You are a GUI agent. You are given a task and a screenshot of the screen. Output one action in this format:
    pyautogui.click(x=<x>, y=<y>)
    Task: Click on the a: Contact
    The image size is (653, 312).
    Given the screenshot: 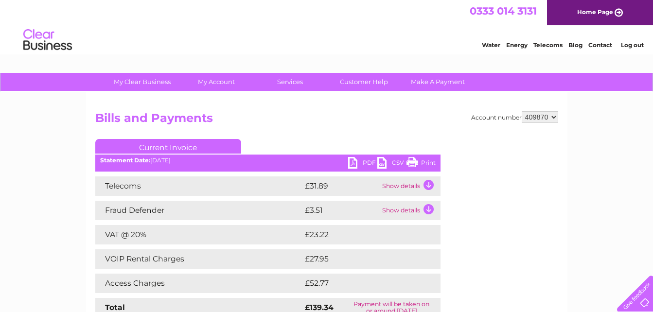 What is the action you would take?
    pyautogui.click(x=600, y=45)
    